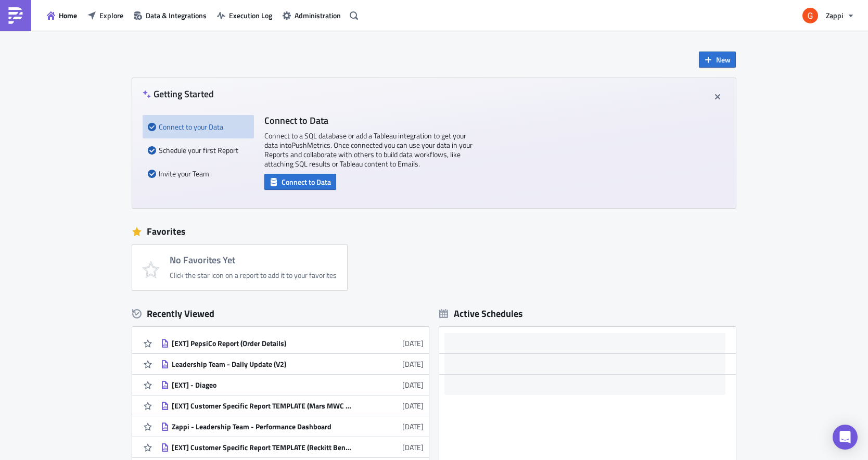 The width and height of the screenshot is (868, 460). Describe the element at coordinates (300, 181) in the screenshot. I see `button: Connect to Data` at that location.